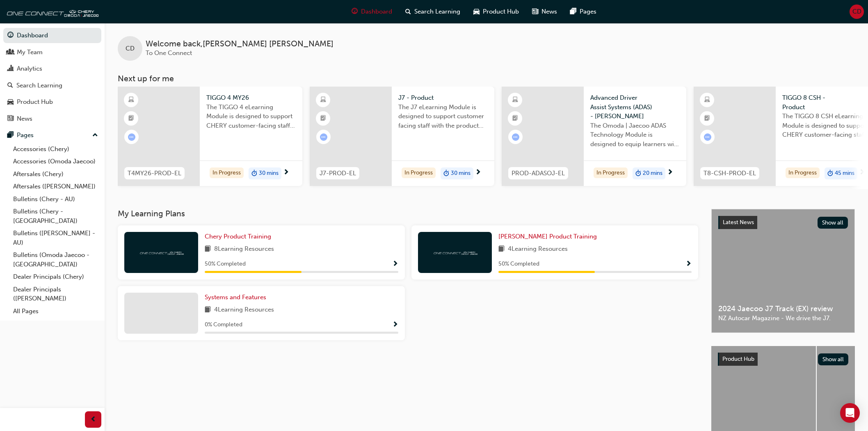 This screenshot has width=868, height=431. I want to click on span: up-icon, so click(95, 135).